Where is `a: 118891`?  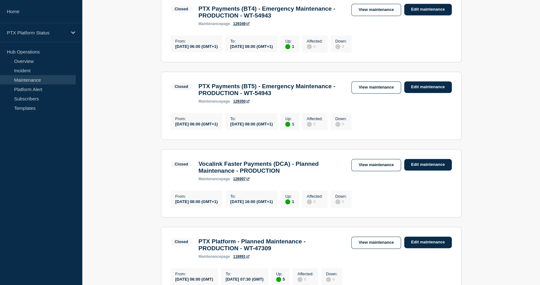
a: 118891 is located at coordinates (241, 257).